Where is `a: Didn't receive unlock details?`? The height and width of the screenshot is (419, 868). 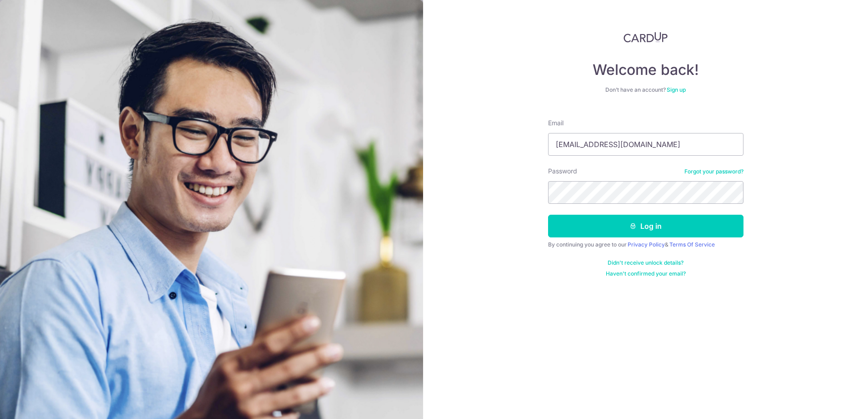
a: Didn't receive unlock details? is located at coordinates (645, 263).